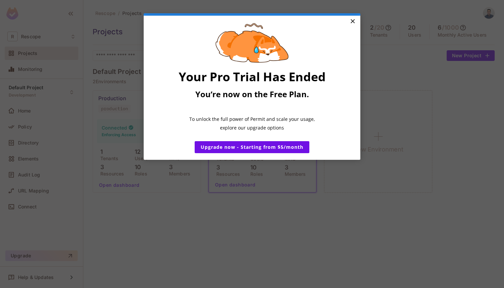  Describe the element at coordinates (252, 77) in the screenshot. I see `span: Your Pro Trial Has Ended` at that location.